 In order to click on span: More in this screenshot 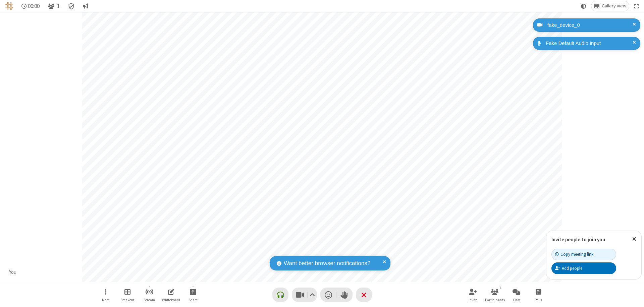, I will do `click(106, 300)`.